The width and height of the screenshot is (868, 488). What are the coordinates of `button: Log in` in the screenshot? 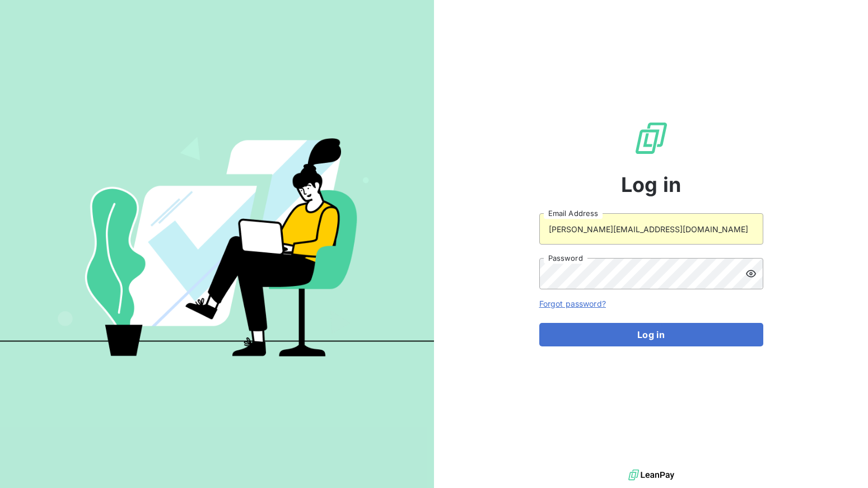 It's located at (652, 335).